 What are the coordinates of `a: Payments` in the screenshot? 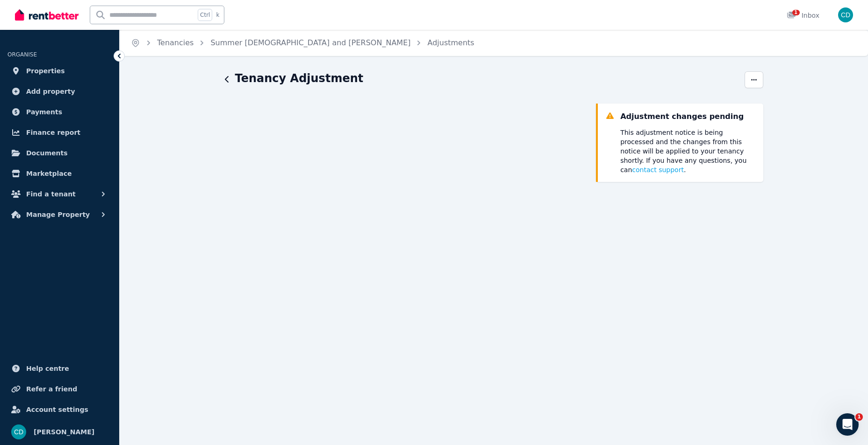 It's located at (59, 112).